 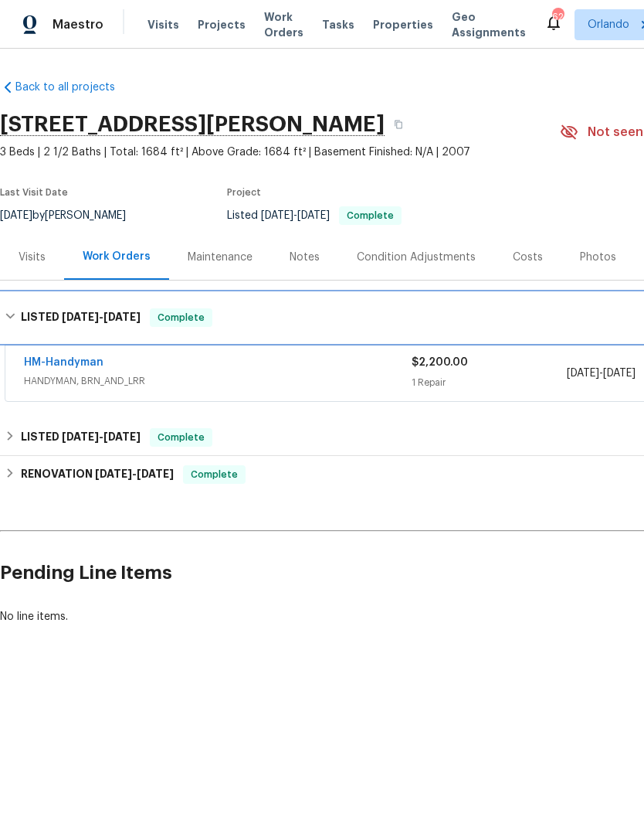 What do you see at coordinates (63, 362) in the screenshot?
I see `a: HM-Handyman` at bounding box center [63, 362].